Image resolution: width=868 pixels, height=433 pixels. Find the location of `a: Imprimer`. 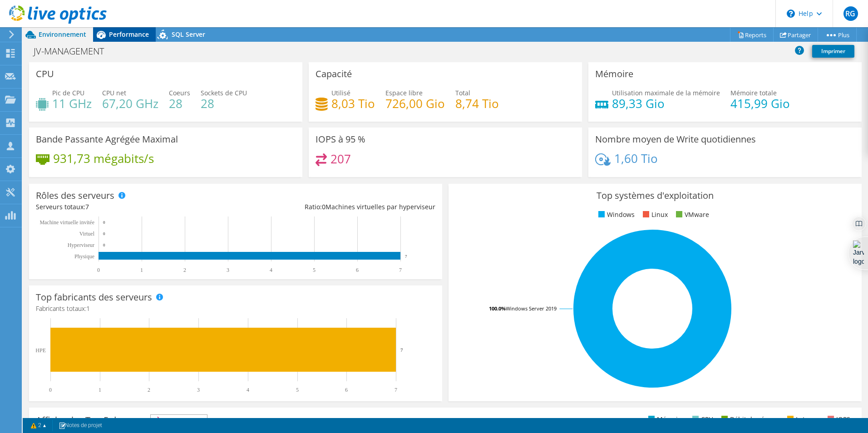

a: Imprimer is located at coordinates (833, 51).